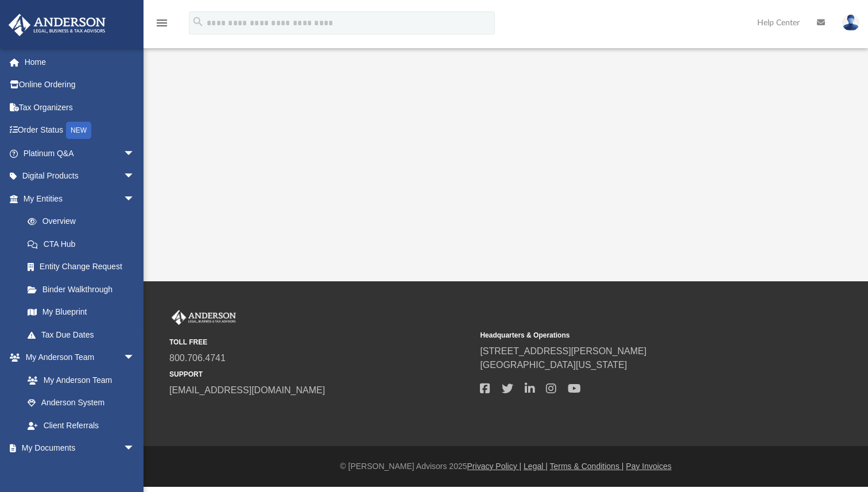  I want to click on a: My Entitiesarrow_drop_down, so click(80, 198).